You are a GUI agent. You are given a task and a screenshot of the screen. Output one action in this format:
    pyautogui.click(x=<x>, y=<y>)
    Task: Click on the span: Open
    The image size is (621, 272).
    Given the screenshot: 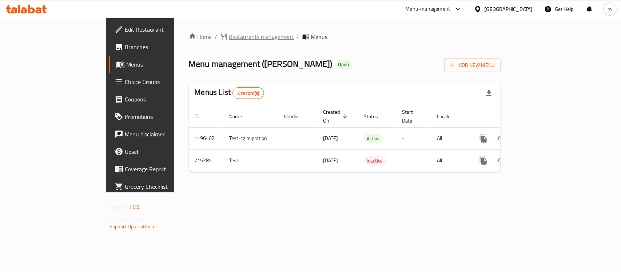 What is the action you would take?
    pyautogui.click(x=344, y=64)
    